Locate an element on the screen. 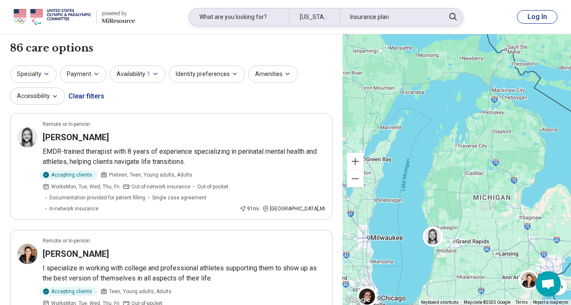 The height and width of the screenshot is (305, 571). span: Works Mon, Tue, Wed, Thu, Fri is located at coordinates (85, 187).